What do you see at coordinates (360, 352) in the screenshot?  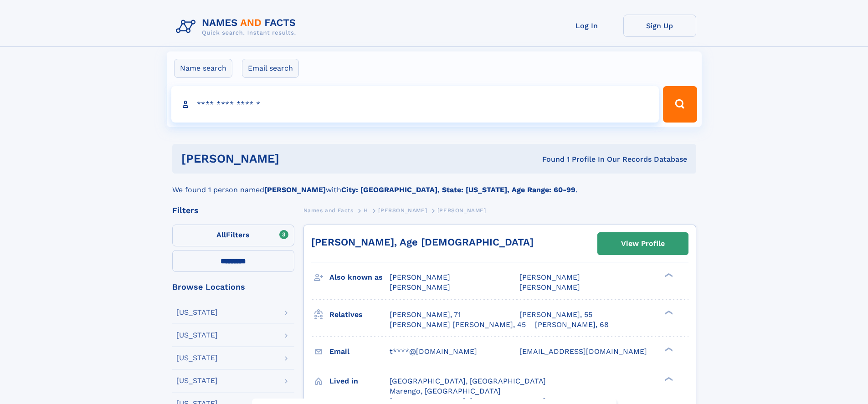 I see `h3: Email` at bounding box center [360, 352].